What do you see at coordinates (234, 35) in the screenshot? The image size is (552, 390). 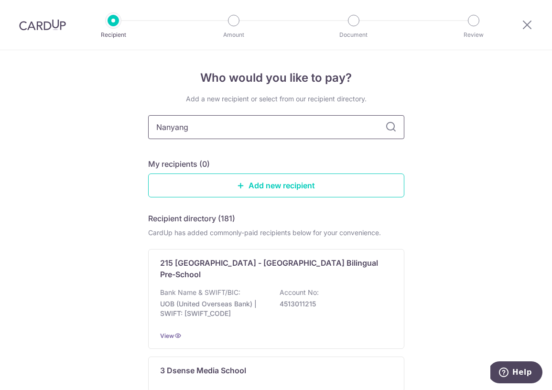 I see `p: Amount` at bounding box center [234, 35].